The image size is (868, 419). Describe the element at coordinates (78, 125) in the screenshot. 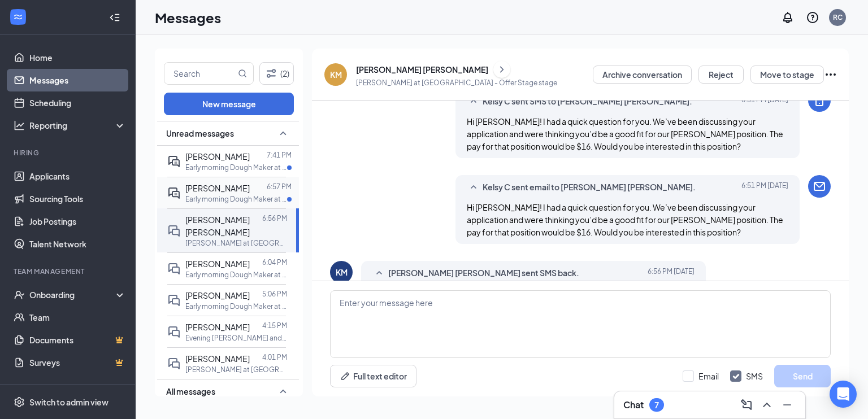

I see `div: Reporting` at that location.